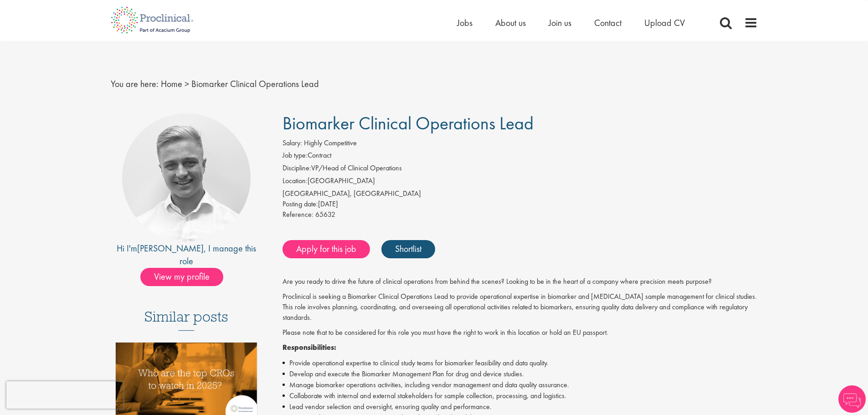  What do you see at coordinates (510, 23) in the screenshot?
I see `a: About us` at bounding box center [510, 23].